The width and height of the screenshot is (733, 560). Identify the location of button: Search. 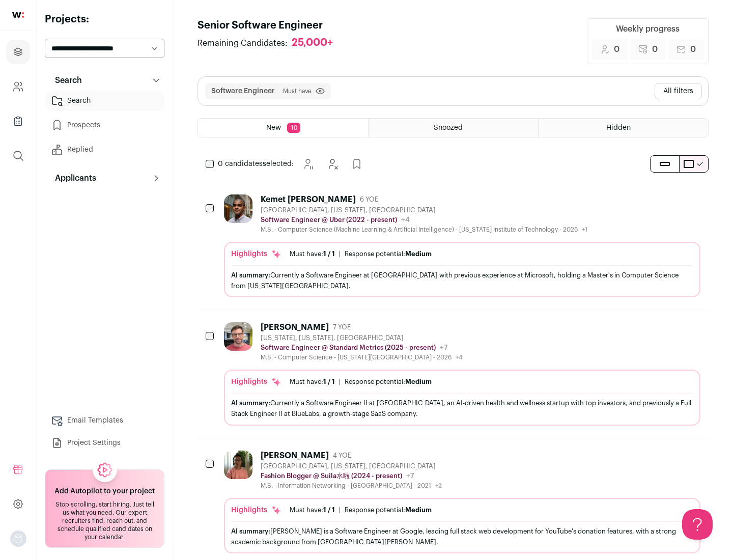
(104, 81).